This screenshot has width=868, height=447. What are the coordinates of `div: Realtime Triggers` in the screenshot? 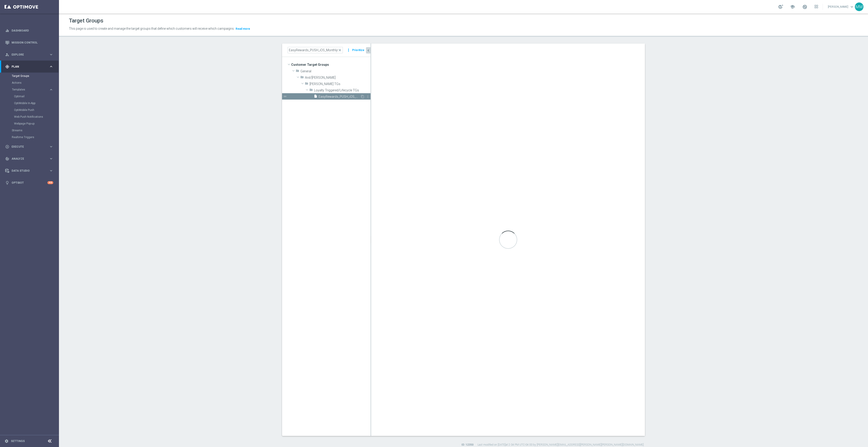 It's located at (35, 137).